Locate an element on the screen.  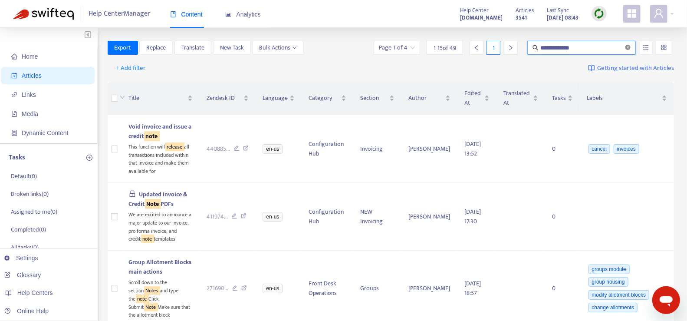
p: All tasks ( 0 ) is located at coordinates (25, 247).